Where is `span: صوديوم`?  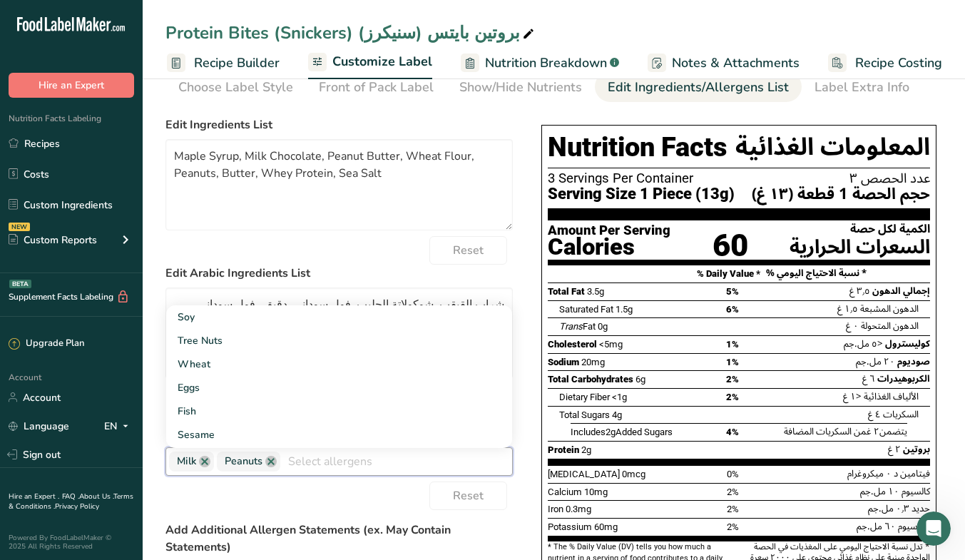 span: صوديوم is located at coordinates (913, 362).